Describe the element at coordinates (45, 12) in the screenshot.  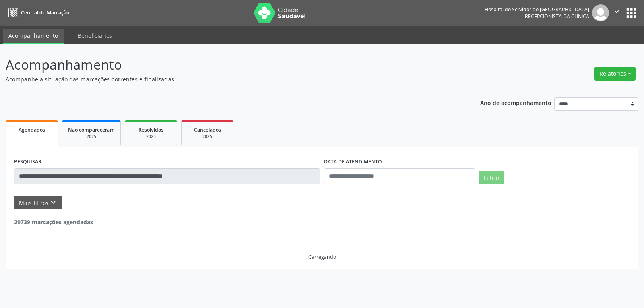
I see `span: Central de Marcação` at that location.